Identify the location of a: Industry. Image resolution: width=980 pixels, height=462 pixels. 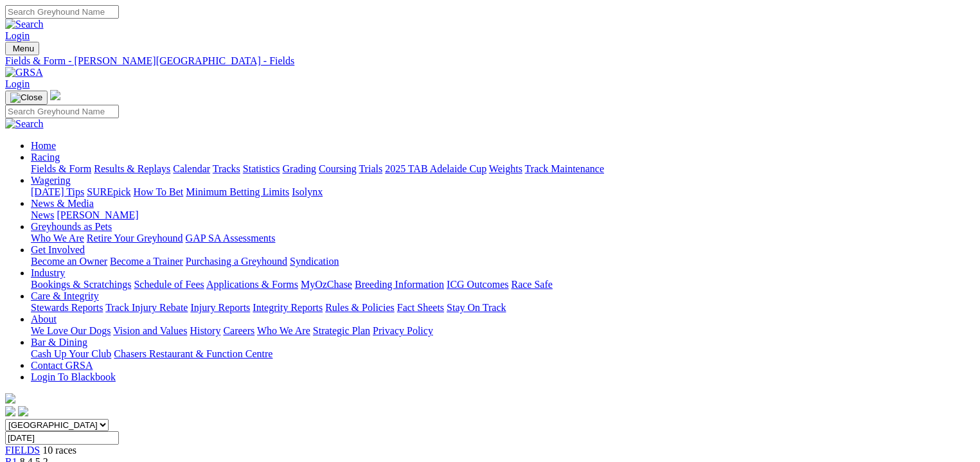
(48, 272).